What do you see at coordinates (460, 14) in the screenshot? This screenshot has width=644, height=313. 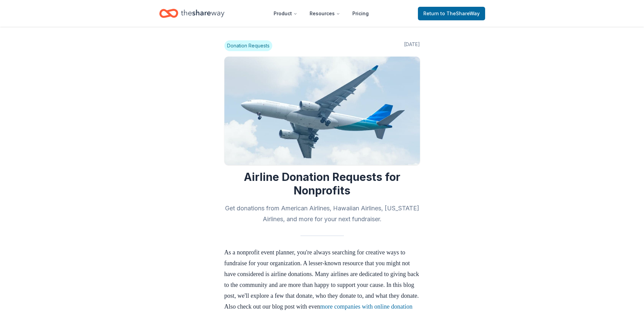 I see `span: to TheShareWay` at bounding box center [460, 14].